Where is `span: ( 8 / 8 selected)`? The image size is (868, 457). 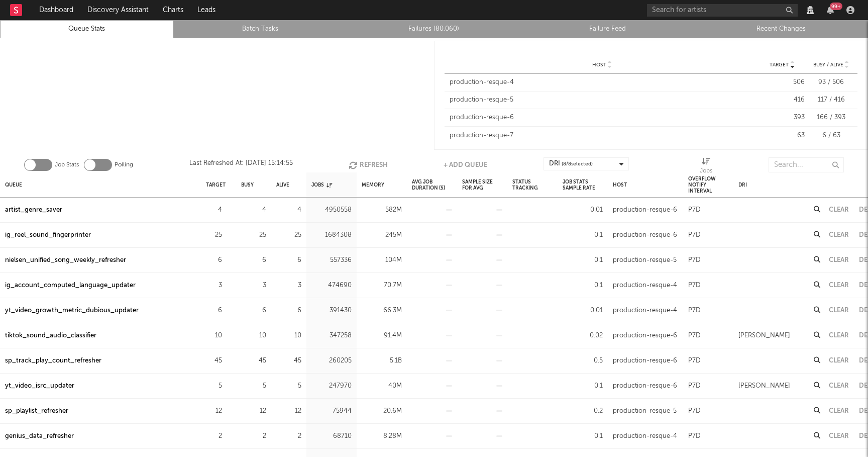 span: ( 8 / 8 selected) is located at coordinates (577, 163).